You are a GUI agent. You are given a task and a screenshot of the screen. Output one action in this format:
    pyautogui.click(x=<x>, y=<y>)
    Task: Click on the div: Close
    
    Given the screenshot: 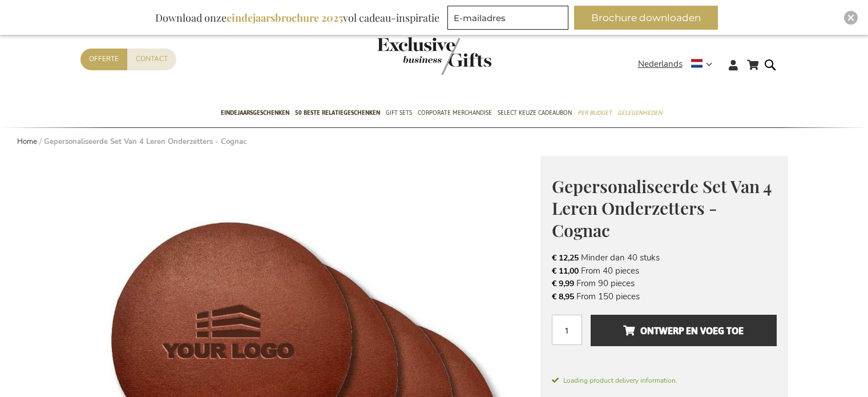 What is the action you would take?
    pyautogui.click(x=851, y=18)
    